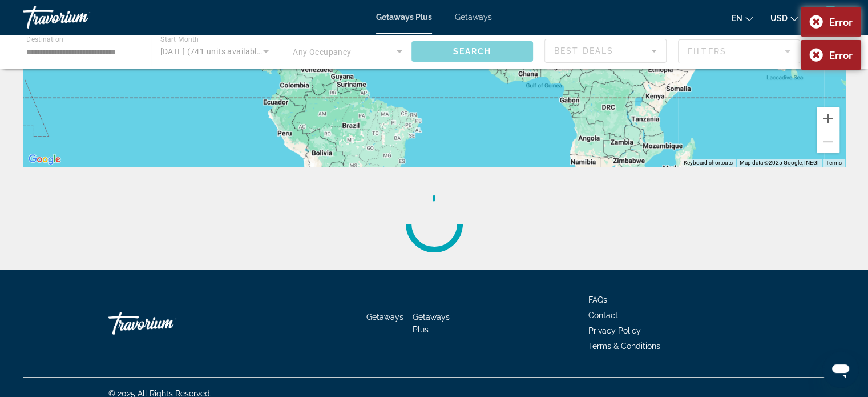 The width and height of the screenshot is (868, 397). I want to click on a: Privacy Policy, so click(615, 331).